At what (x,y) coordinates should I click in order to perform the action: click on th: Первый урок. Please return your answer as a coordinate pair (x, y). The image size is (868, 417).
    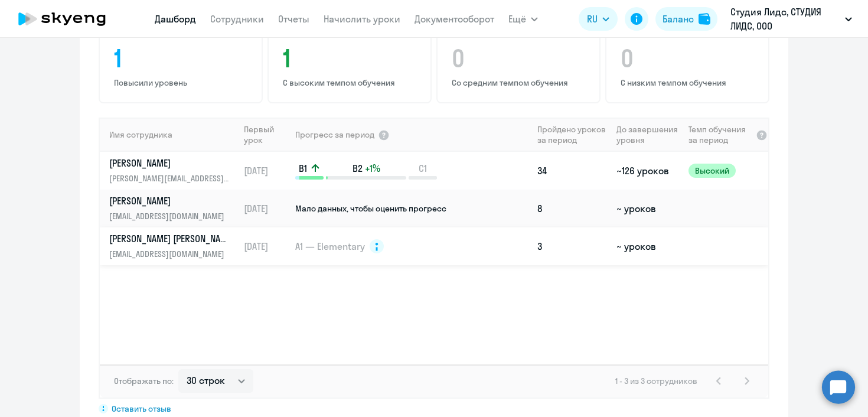
    Looking at the image, I should click on (267, 135).